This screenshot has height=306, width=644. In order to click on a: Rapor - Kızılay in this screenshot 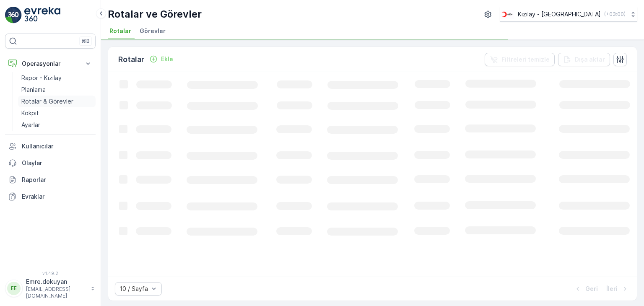, I will do `click(56, 78)`.